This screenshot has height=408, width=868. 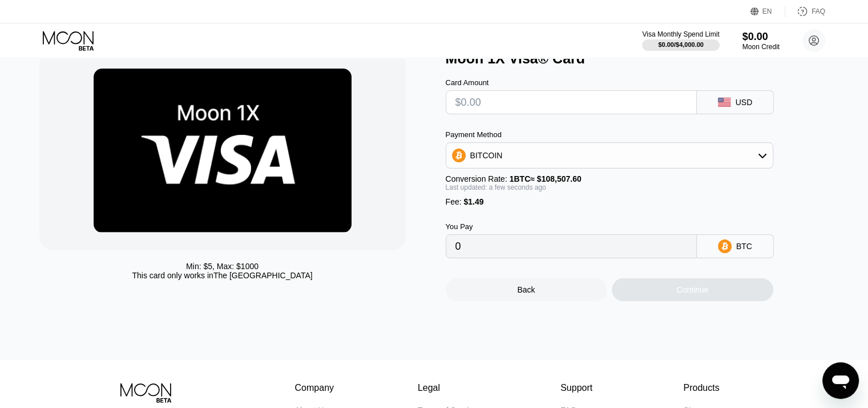 What do you see at coordinates (768, 12) in the screenshot?
I see `div: EN` at bounding box center [768, 12].